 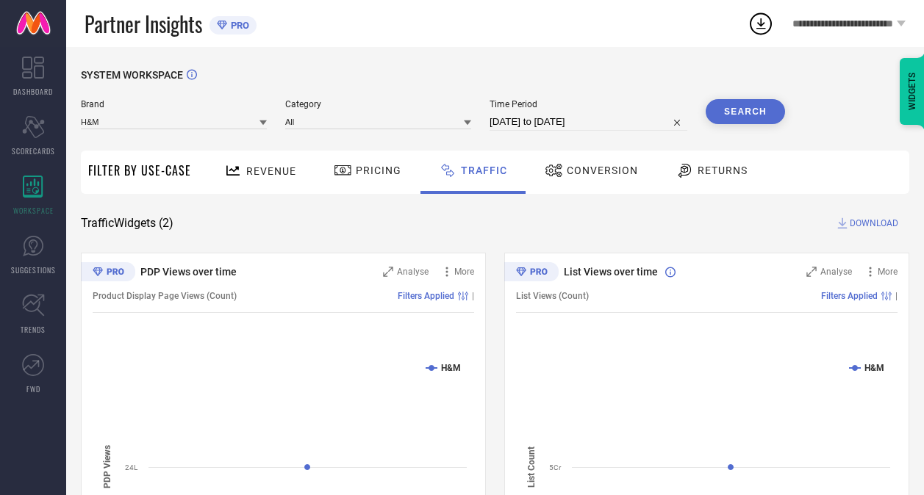 I want to click on span: Revenue, so click(x=271, y=171).